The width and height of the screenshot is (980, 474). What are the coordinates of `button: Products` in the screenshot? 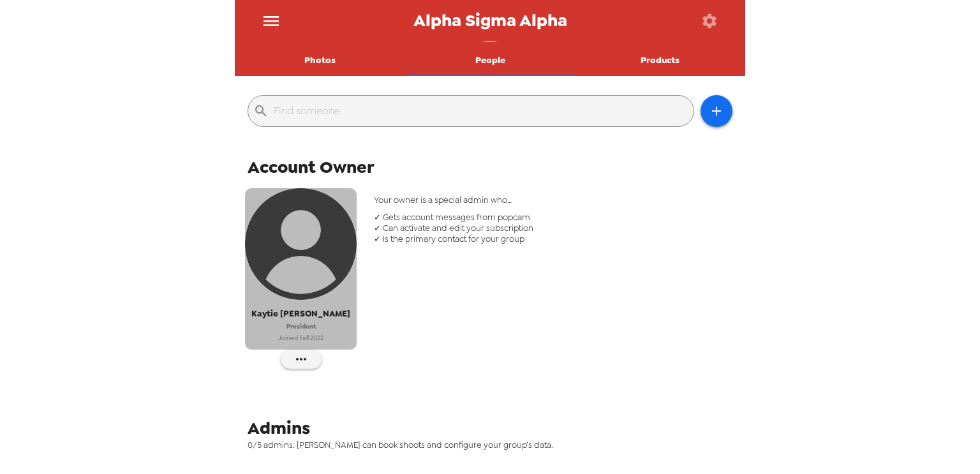 It's located at (660, 61).